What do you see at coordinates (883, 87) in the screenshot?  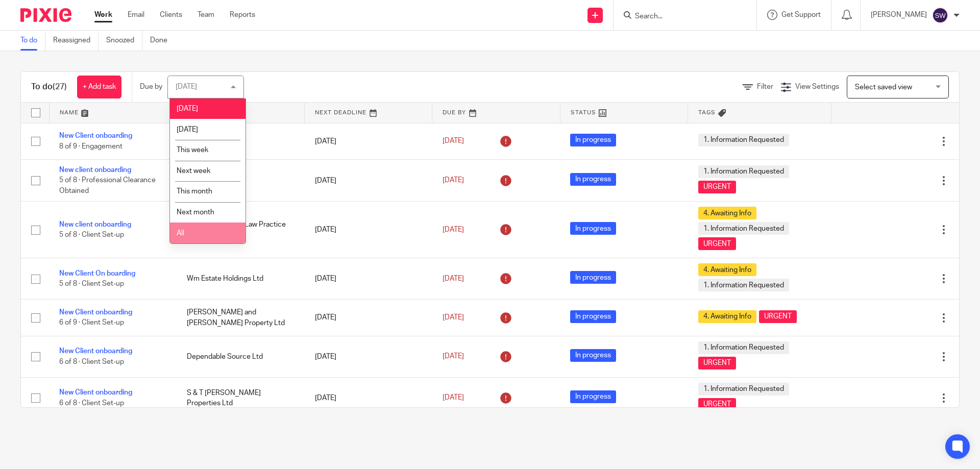 I see `span: Select saved view` at bounding box center [883, 87].